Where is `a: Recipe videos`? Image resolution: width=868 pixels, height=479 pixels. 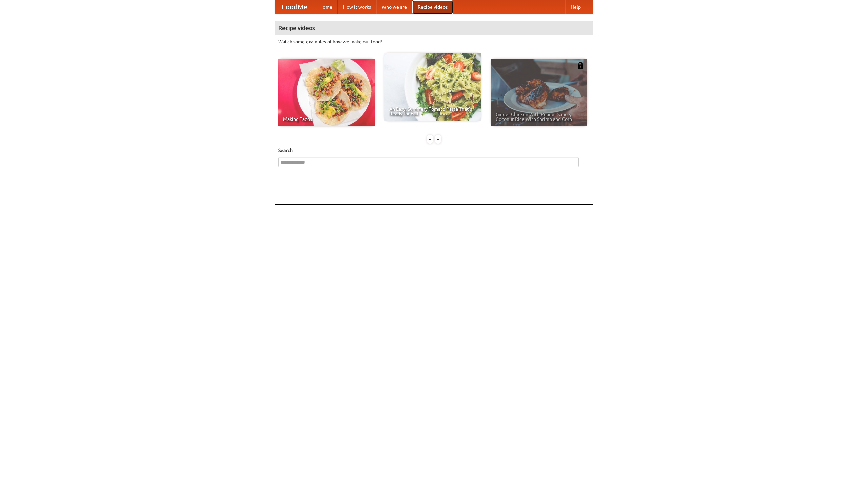
a: Recipe videos is located at coordinates (433, 7).